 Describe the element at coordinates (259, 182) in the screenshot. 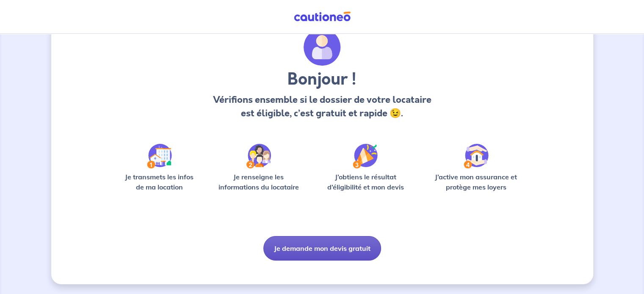

I see `p: Je renseigne les informations du locataire` at that location.